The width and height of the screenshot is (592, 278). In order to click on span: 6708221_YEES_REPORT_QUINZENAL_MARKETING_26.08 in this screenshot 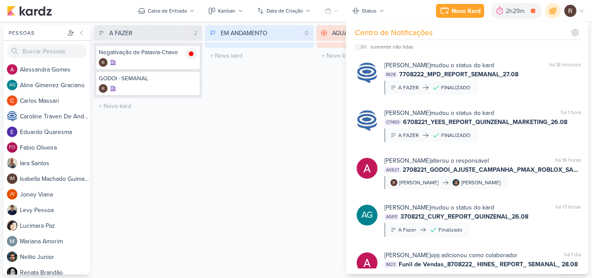, I will do `click(485, 122)`.